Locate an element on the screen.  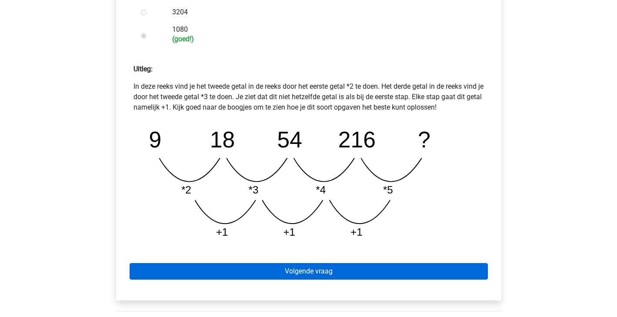
a: Volgende vraag is located at coordinates (308, 271).